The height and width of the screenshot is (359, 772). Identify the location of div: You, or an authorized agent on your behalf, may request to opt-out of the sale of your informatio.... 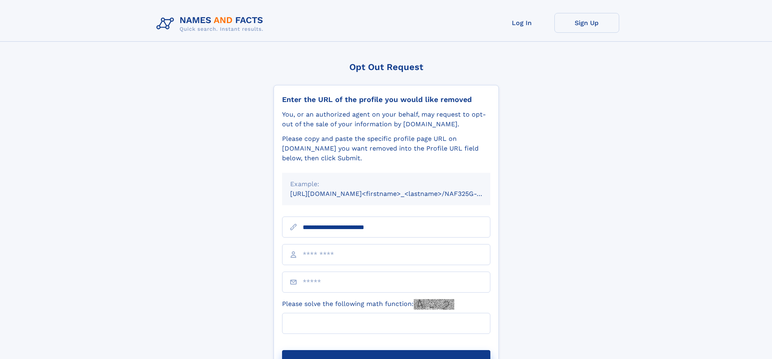
(386, 120).